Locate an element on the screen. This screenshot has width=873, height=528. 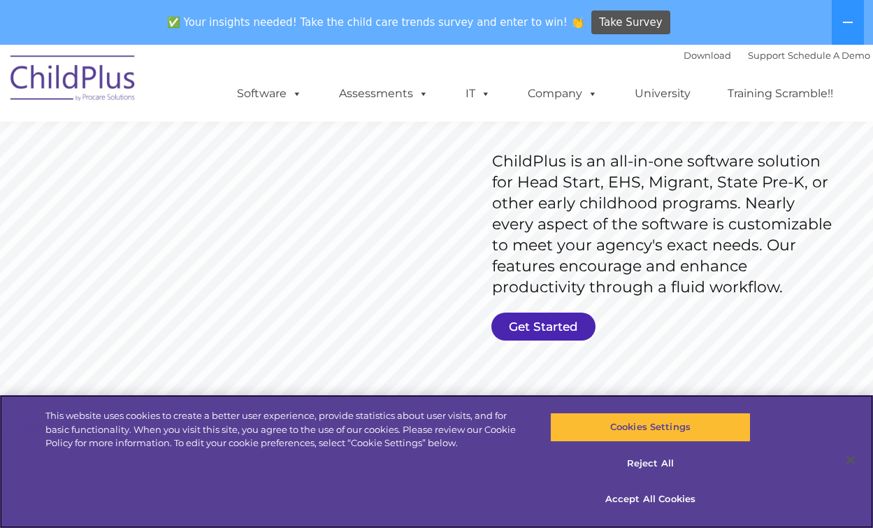
button: Accept All Cookies is located at coordinates (650, 499).